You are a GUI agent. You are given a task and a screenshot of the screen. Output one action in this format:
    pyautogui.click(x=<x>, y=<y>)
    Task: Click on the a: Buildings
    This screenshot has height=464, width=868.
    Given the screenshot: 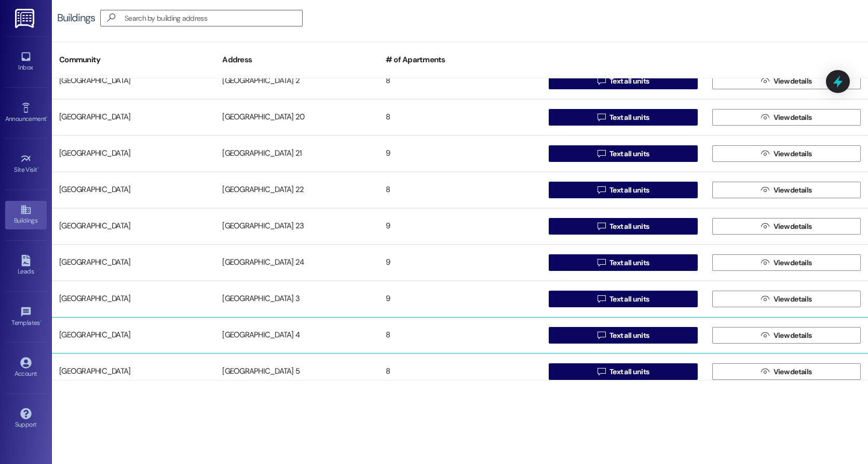 What is the action you would take?
    pyautogui.click(x=26, y=215)
    